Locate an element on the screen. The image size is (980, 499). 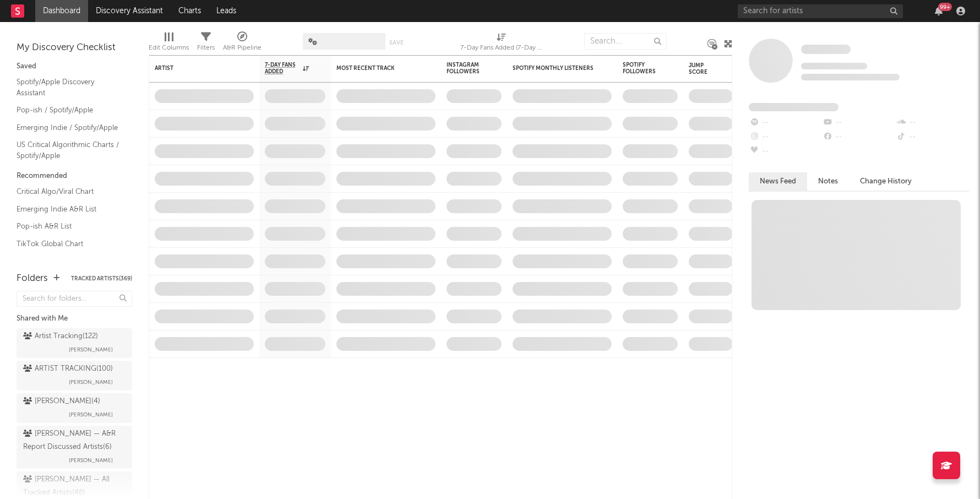
span: Fans Added by Platform is located at coordinates (793, 107).